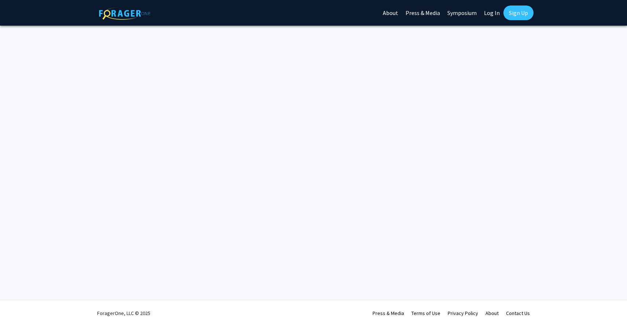 The height and width of the screenshot is (326, 627). I want to click on a: Sign Up, so click(518, 13).